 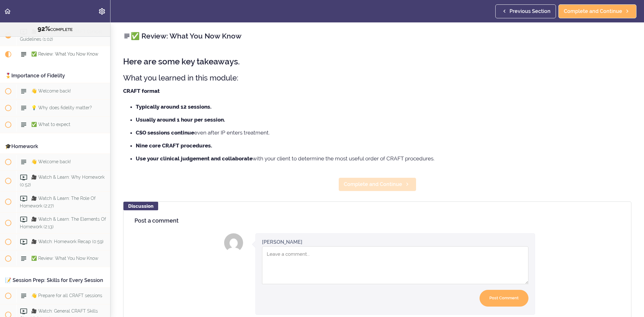 I want to click on span: ✅ What to expect, so click(x=51, y=125).